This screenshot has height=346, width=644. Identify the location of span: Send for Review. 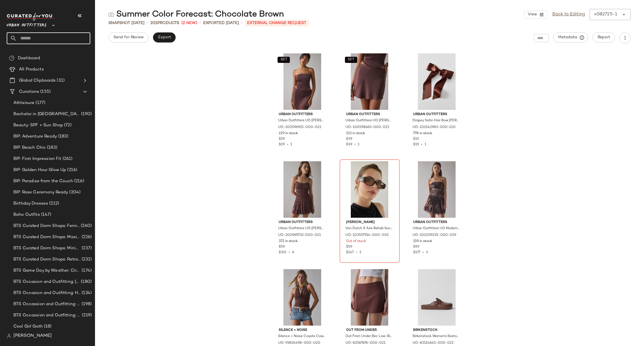
(129, 37).